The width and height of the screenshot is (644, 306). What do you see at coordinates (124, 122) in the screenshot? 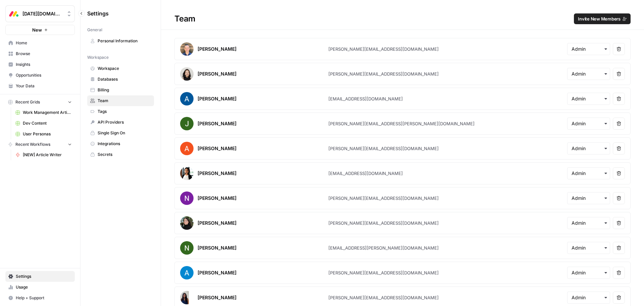
I see `span: API Providers` at bounding box center [124, 122].